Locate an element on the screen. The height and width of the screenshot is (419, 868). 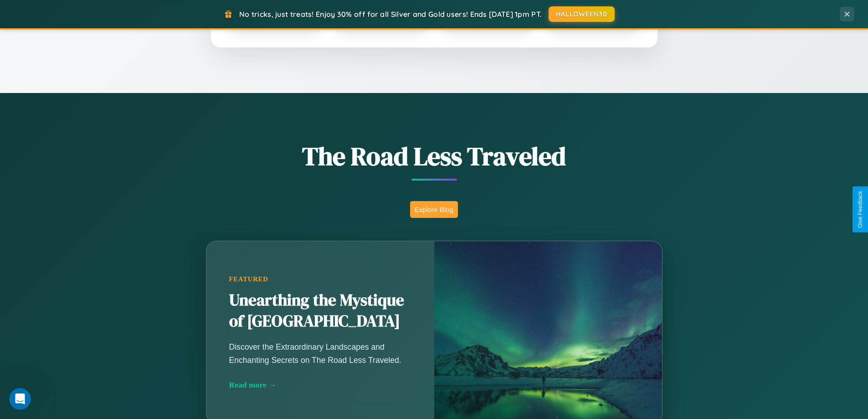
h1: The Road Less Traveled is located at coordinates (434, 156).